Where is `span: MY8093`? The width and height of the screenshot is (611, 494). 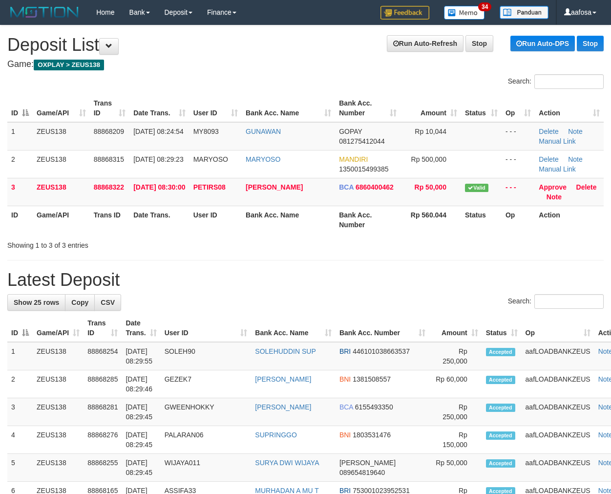
span: MY8093 is located at coordinates (206, 131).